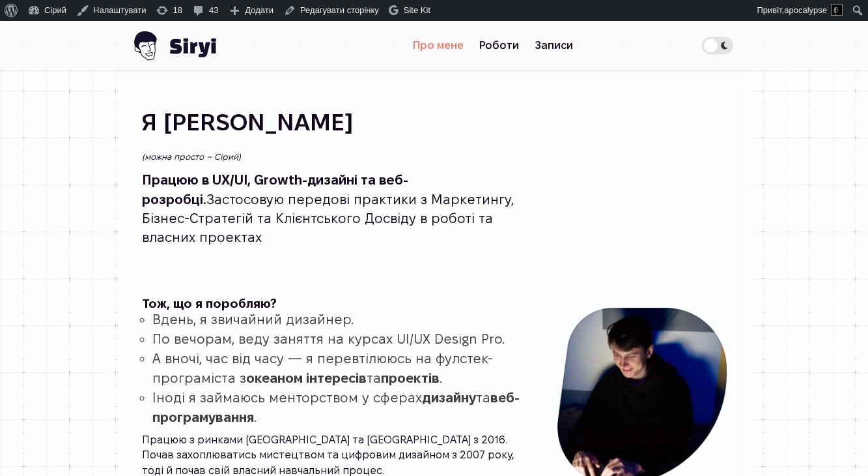 Image resolution: width=868 pixels, height=476 pixels. What do you see at coordinates (438, 45) in the screenshot?
I see `a: Про мене` at bounding box center [438, 45].